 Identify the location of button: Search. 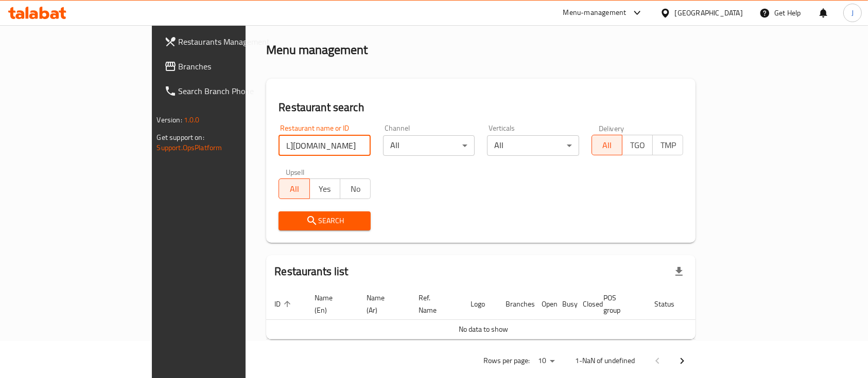
(324, 220).